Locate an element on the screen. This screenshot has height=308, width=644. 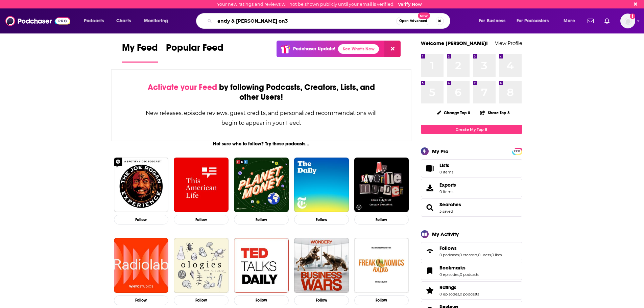
span: Monitoring is located at coordinates (156, 21).